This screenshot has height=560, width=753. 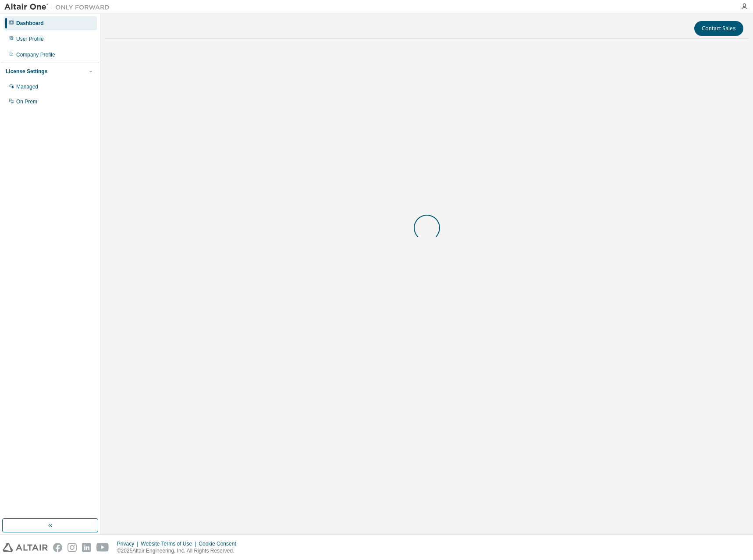 I want to click on div: Privacy, so click(x=129, y=544).